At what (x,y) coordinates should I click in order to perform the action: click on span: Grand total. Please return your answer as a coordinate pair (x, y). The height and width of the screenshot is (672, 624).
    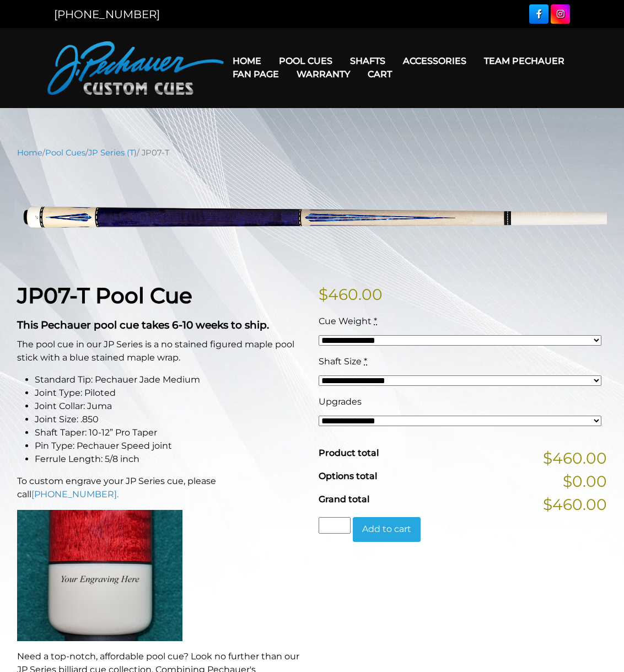
    Looking at the image, I should click on (344, 499).